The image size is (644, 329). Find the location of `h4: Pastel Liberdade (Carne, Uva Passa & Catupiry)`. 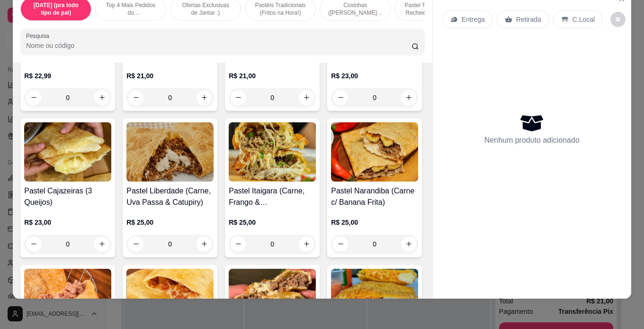

h4: Pastel Liberdade (Carne, Uva Passa & Catupiry) is located at coordinates (170, 196).